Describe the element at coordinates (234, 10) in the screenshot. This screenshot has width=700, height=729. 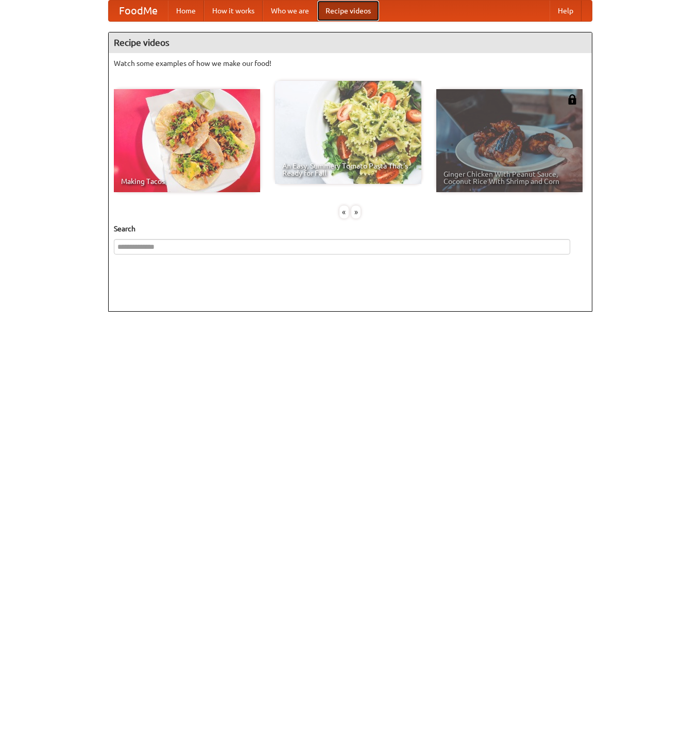
I see `a: How it works` at that location.